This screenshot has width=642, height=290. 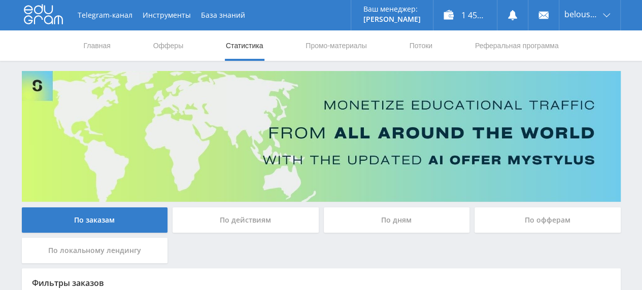 I want to click on div: По дням, so click(x=397, y=220).